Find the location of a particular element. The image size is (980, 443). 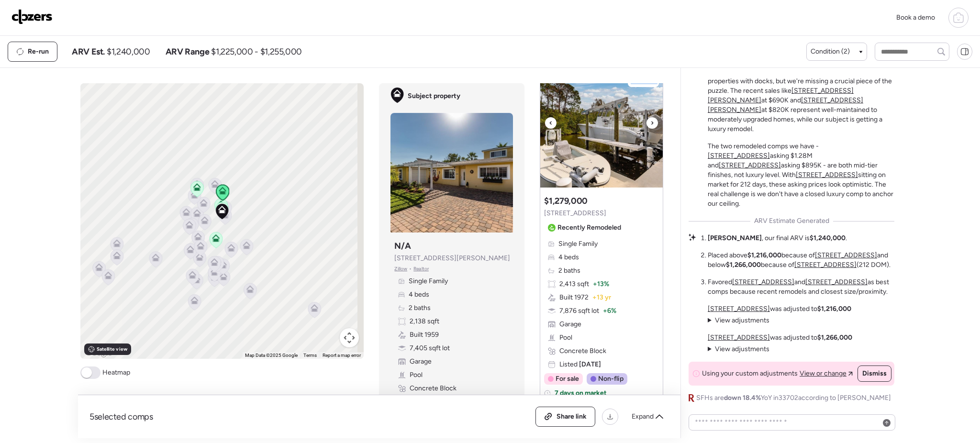

span: Listed is located at coordinates (580, 365).